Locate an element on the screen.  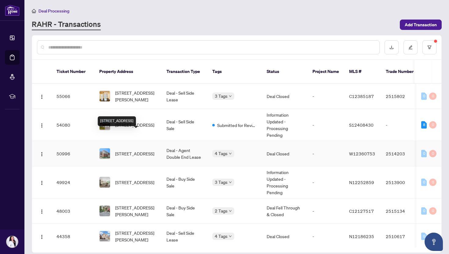
th: Tags is located at coordinates (235, 72).